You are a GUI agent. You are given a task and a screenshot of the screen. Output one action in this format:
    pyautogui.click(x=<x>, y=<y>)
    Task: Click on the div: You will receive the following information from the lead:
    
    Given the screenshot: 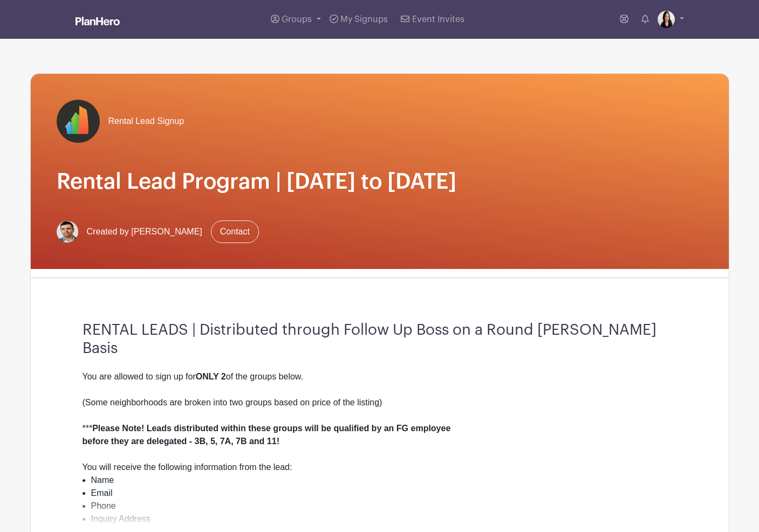 What is the action you would take?
    pyautogui.click(x=380, y=467)
    